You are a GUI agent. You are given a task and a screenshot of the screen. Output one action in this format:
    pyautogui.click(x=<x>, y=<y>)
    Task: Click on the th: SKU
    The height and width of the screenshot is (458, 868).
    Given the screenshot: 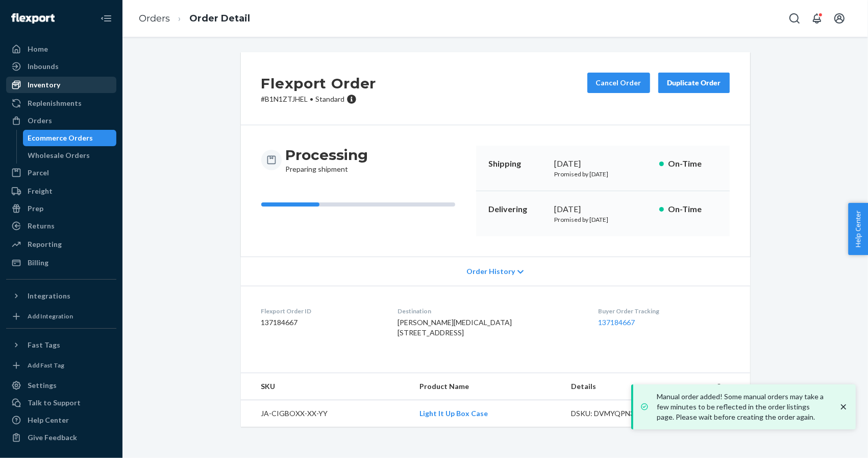 What is the action you would take?
    pyautogui.click(x=326, y=386)
    